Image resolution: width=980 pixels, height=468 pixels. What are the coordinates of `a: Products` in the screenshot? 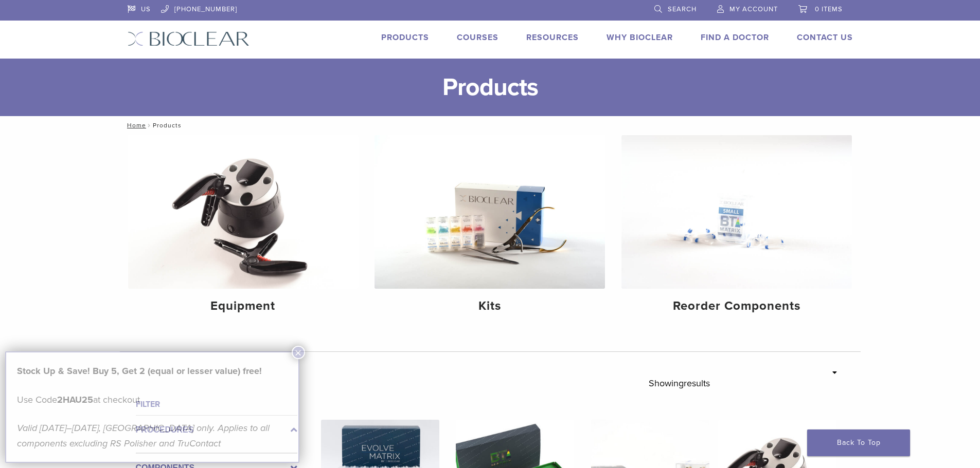 It's located at (405, 37).